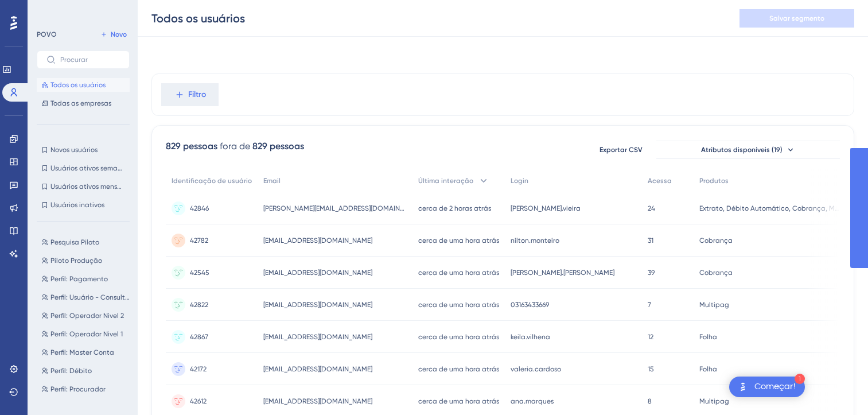 This screenshot has height=415, width=868. I want to click on span: 42545, so click(200, 273).